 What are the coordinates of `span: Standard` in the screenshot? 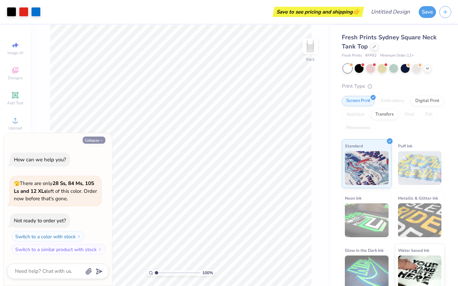 It's located at (353, 146).